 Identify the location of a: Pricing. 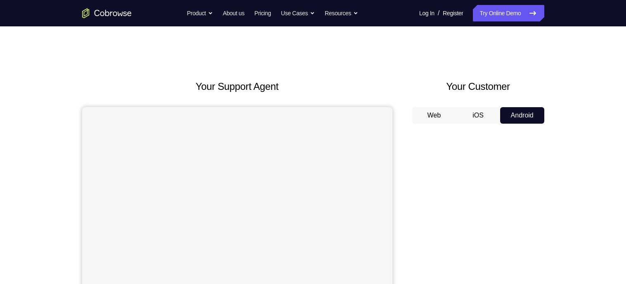
(262, 13).